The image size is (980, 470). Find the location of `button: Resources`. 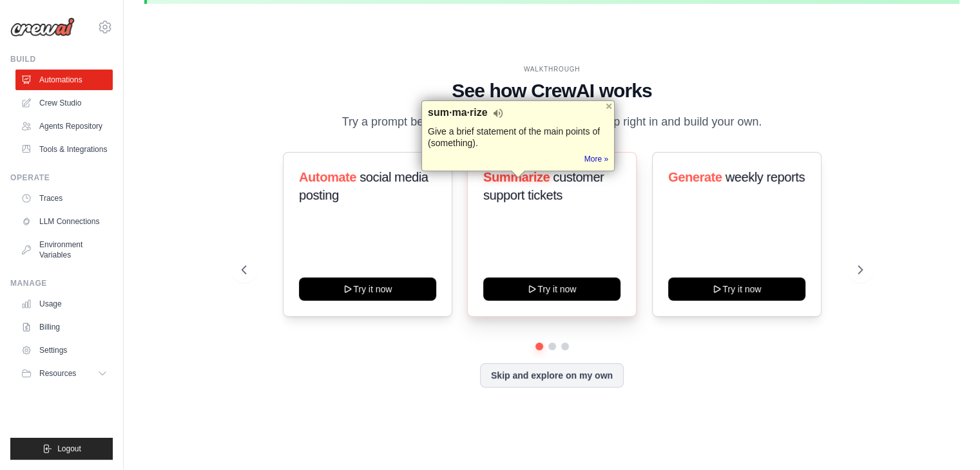

button: Resources is located at coordinates (64, 373).